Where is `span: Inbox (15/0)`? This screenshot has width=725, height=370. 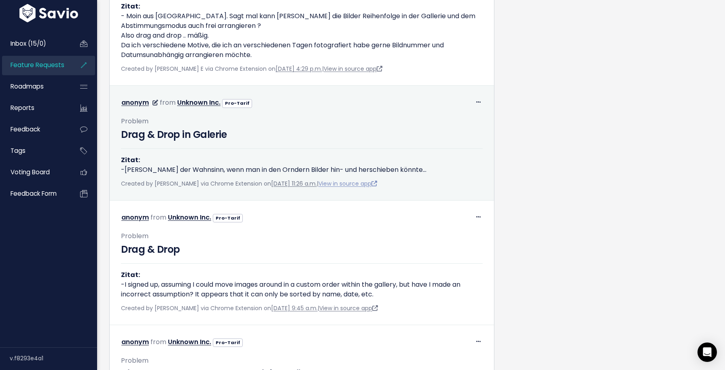 span: Inbox (15/0) is located at coordinates (28, 43).